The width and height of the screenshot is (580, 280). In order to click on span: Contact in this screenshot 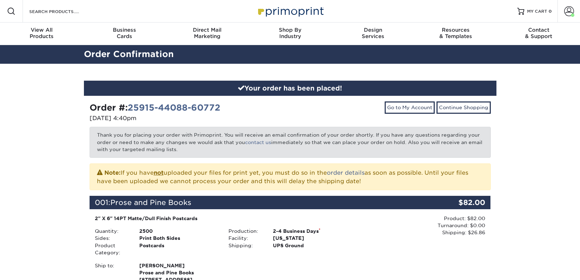, I will do `click(538, 30)`.